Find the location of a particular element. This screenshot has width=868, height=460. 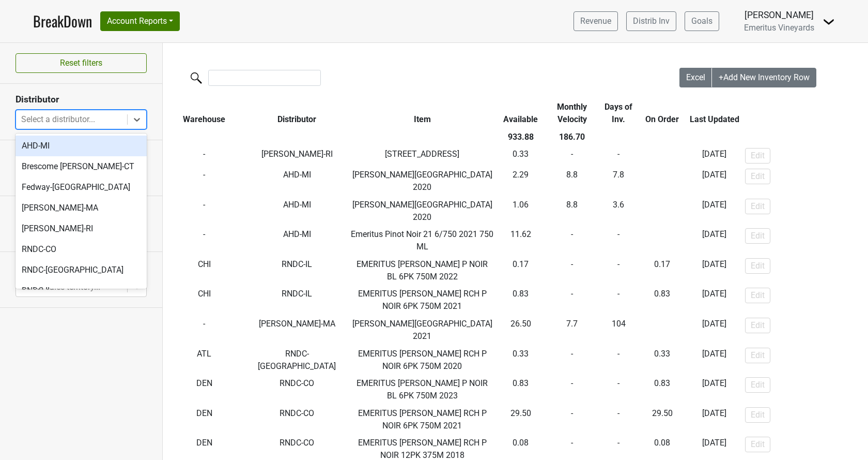

td: 7.8 is located at coordinates (619, 181).